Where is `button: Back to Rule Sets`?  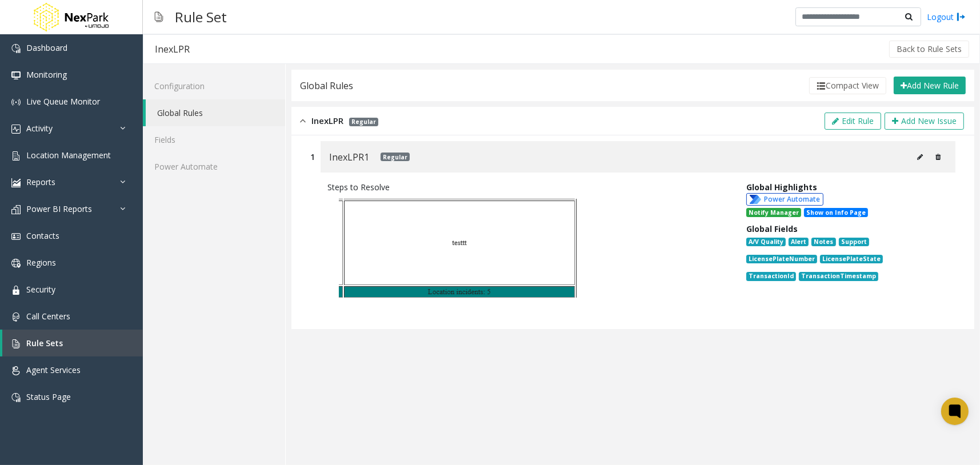
button: Back to Rule Sets is located at coordinates (929, 49).